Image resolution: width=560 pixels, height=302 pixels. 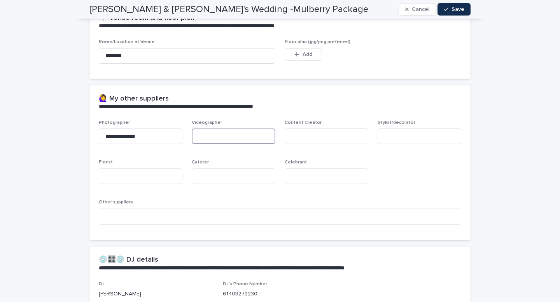 I want to click on button: Cancel, so click(x=417, y=9).